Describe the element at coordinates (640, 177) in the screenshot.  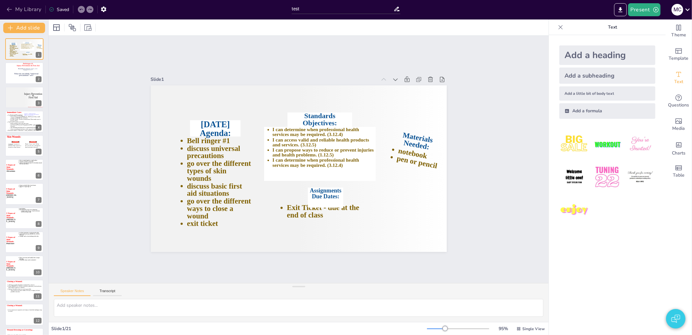
I see `img: 6.jpeg` at that location.